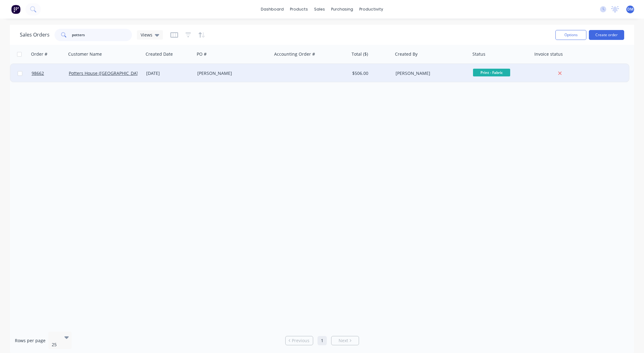  Describe the element at coordinates (548, 54) in the screenshot. I see `div: Invoice status` at that location.